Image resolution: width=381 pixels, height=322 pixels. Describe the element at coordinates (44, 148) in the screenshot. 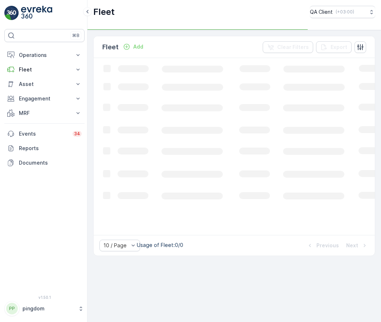

I see `a: Reports` at that location.